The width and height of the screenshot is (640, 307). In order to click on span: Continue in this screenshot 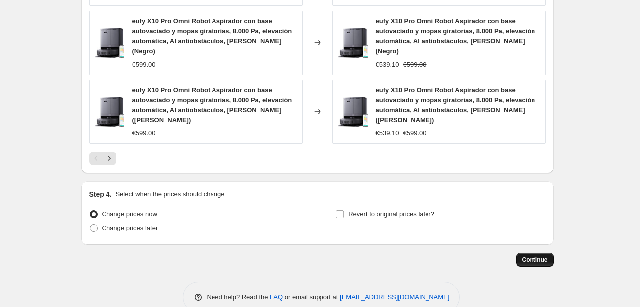, I will do `click(535, 260)`.